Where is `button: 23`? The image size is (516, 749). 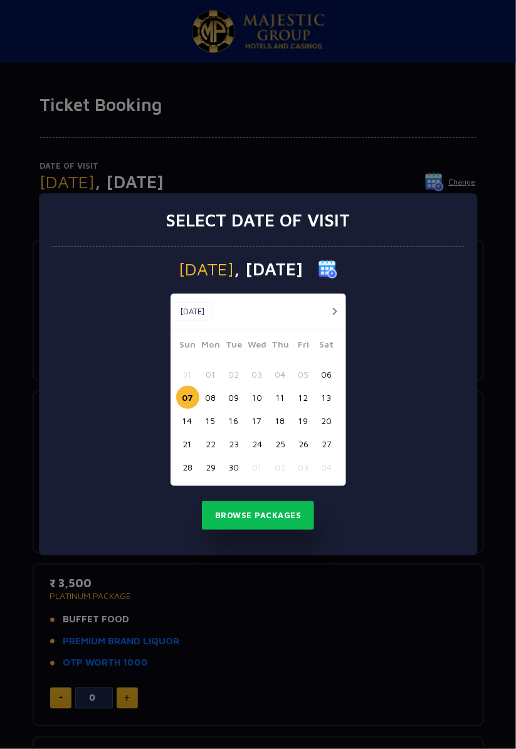 button: 23 is located at coordinates (234, 444).